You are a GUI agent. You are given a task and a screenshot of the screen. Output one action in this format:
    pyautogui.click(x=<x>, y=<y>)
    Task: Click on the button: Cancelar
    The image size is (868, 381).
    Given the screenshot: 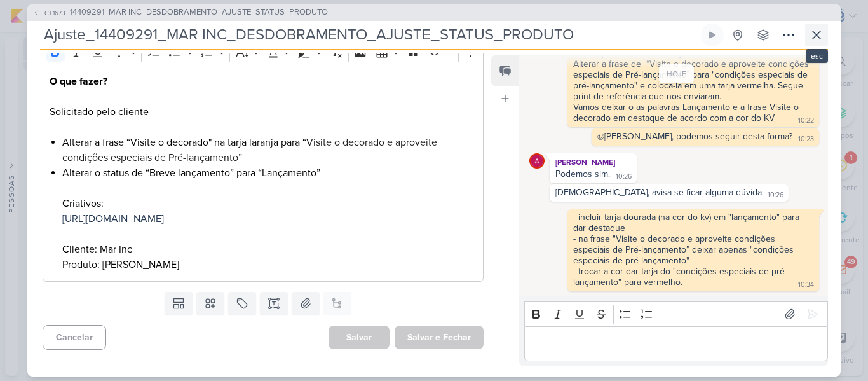 What is the action you would take?
    pyautogui.click(x=74, y=337)
    